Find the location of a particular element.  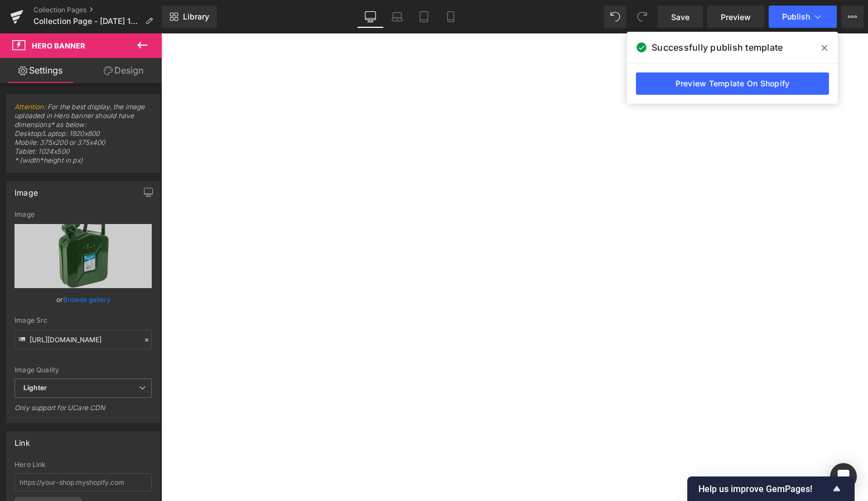

span: Successfully publish template is located at coordinates (717, 47).